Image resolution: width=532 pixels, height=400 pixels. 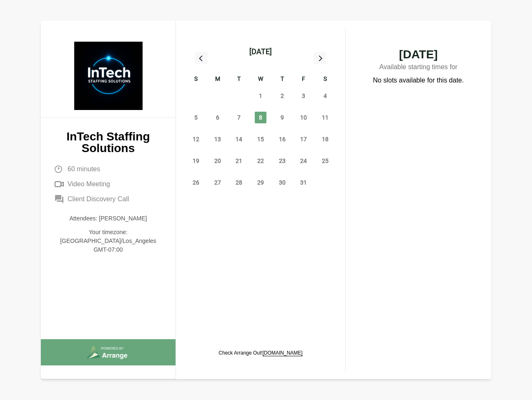 I want to click on span: Saturday, October 11, 2025, so click(x=325, y=117).